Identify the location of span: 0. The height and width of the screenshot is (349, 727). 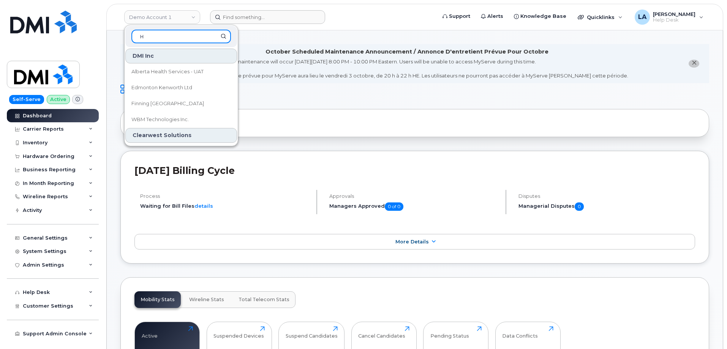
(579, 206).